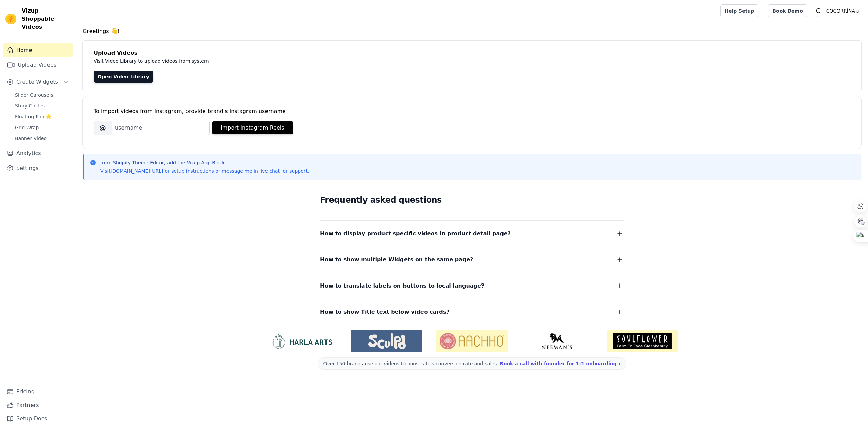 This screenshot has width=868, height=431. Describe the element at coordinates (30, 106) in the screenshot. I see `span: Story Circles` at that location.